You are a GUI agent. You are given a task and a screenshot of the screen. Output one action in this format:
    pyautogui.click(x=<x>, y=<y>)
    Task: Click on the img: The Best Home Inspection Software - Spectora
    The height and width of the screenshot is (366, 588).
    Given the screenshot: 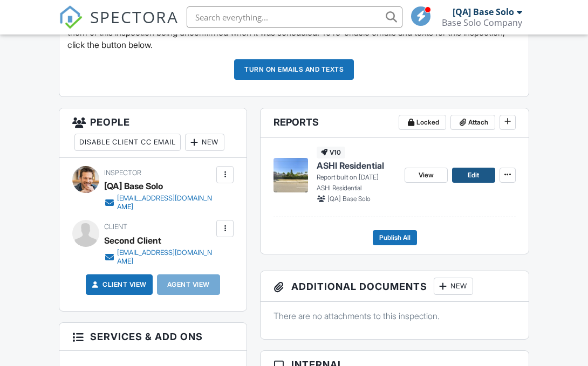 What is the action you would take?
    pyautogui.click(x=71, y=17)
    